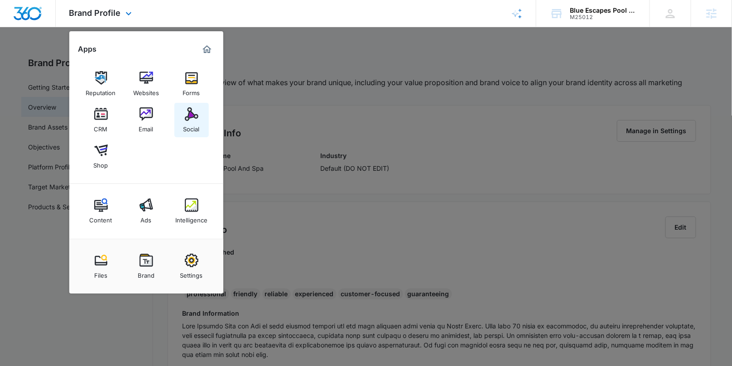 The width and height of the screenshot is (732, 366). Describe the element at coordinates (146, 91) in the screenshot. I see `div: Websites` at that location.